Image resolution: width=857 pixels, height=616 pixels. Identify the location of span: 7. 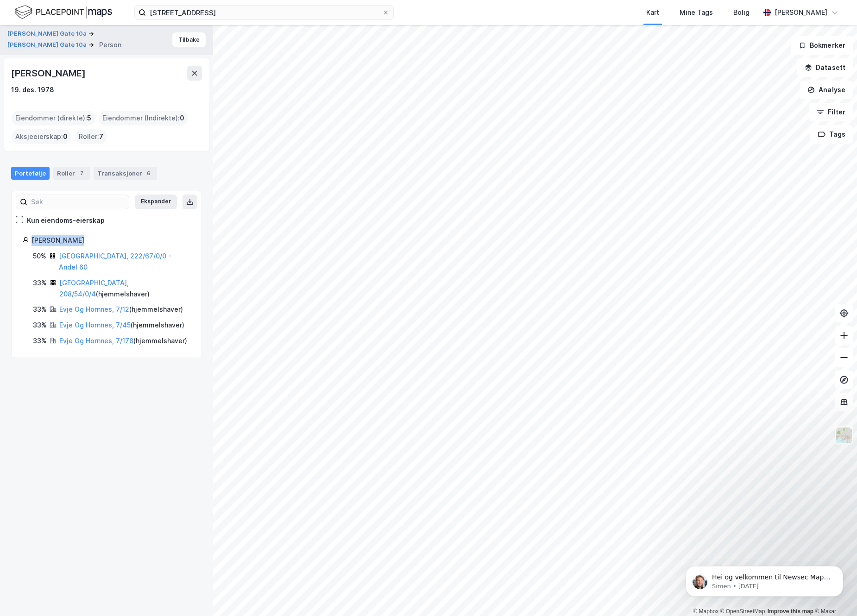
(101, 137).